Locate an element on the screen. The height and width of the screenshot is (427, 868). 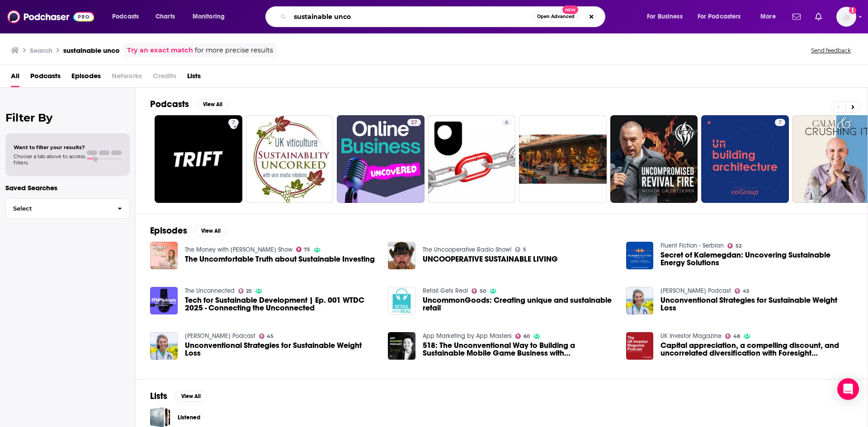
a: PodcastsView All is located at coordinates (190, 104).